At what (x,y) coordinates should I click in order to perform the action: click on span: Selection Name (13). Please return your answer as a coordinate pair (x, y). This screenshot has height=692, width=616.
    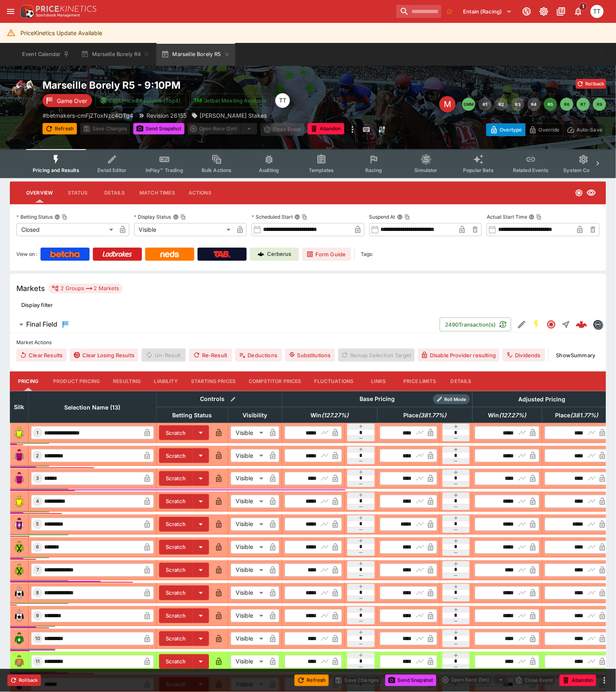
    Looking at the image, I should click on (92, 408).